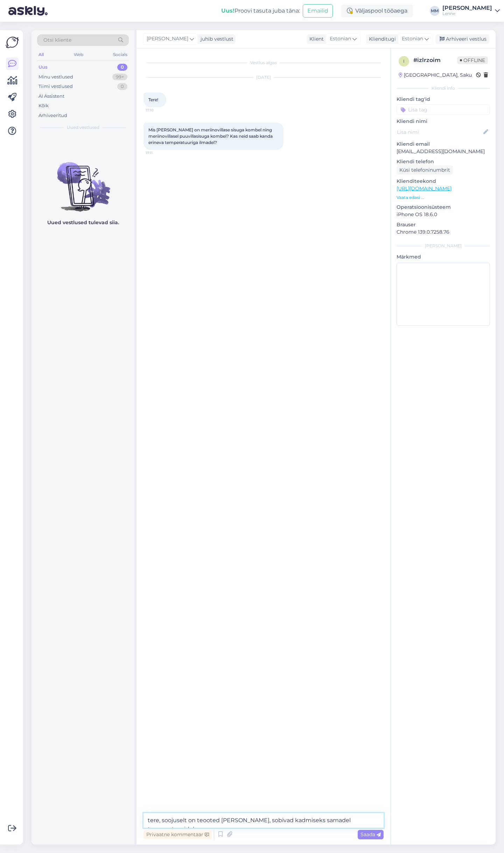 The image size is (504, 853). What do you see at coordinates (216, 39) in the screenshot?
I see `div: juhib vestlust` at bounding box center [216, 39].